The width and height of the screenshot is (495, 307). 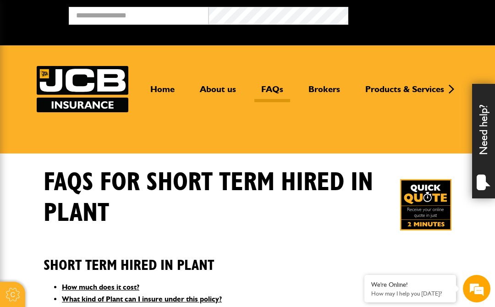 What do you see at coordinates (162, 93) in the screenshot?
I see `a: Home` at bounding box center [162, 93].